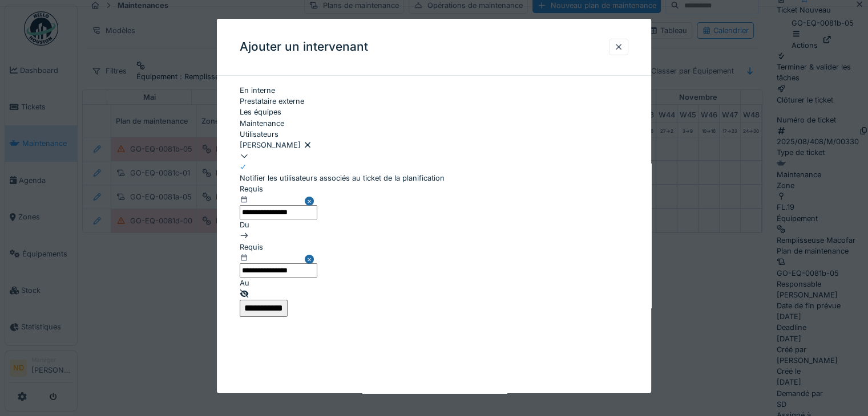 The width and height of the screenshot is (868, 416). What do you see at coordinates (341, 178) in the screenshot?
I see `div: Notifier les utilisateurs associés au ticket de la planification` at bounding box center [341, 178].